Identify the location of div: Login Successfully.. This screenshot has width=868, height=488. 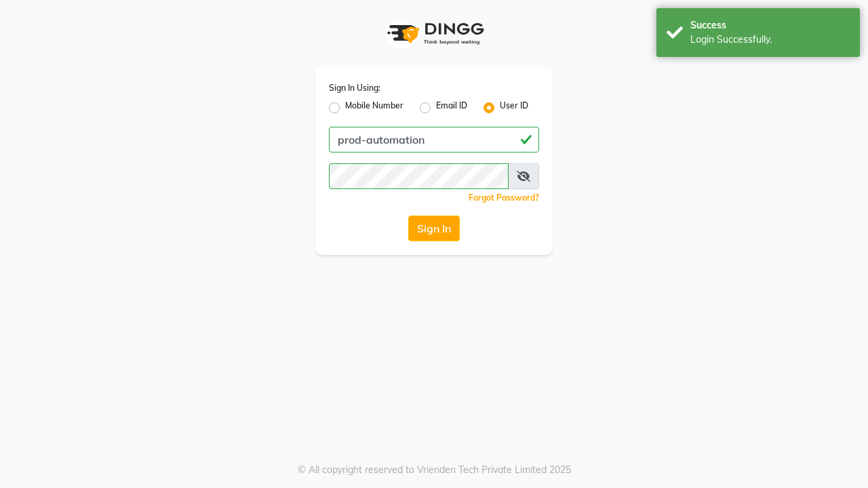
(769, 39).